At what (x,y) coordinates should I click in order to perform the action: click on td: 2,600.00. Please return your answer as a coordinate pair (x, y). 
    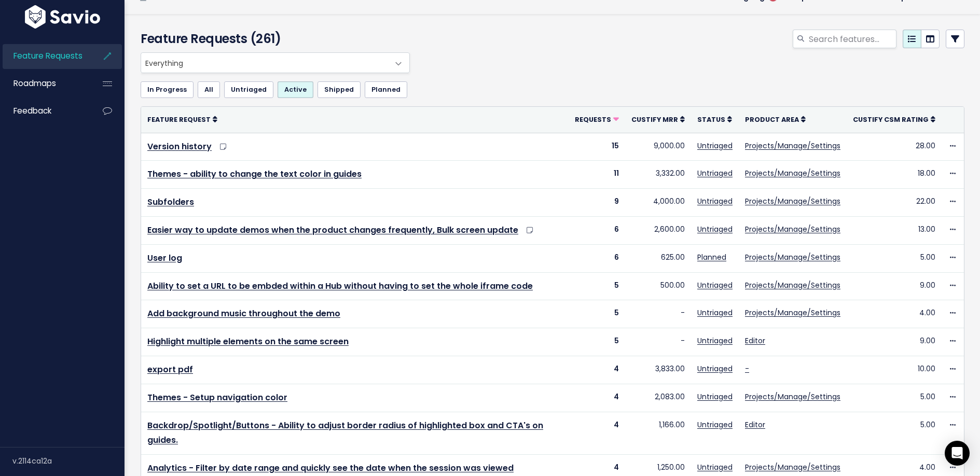
    Looking at the image, I should click on (658, 230).